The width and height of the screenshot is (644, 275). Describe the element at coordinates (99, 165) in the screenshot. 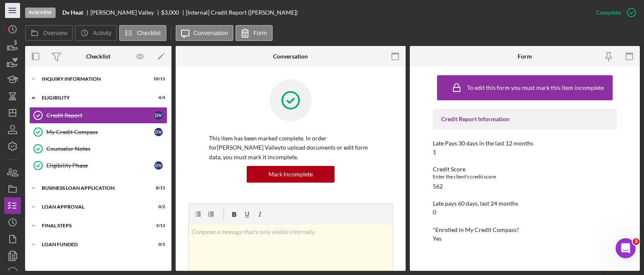

I see `a: Eligibility PhaseDV` at that location.